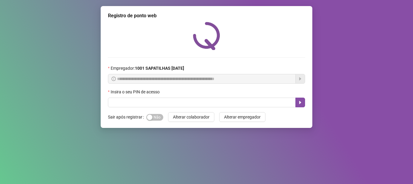  I want to click on button: Alterar colaborador, so click(191, 117).